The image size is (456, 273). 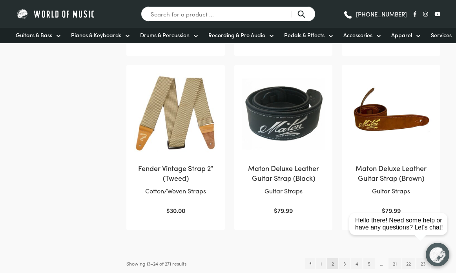 I want to click on div: Hello there! Need some help or have any questions? Let's chat!, so click(x=58, y=37).